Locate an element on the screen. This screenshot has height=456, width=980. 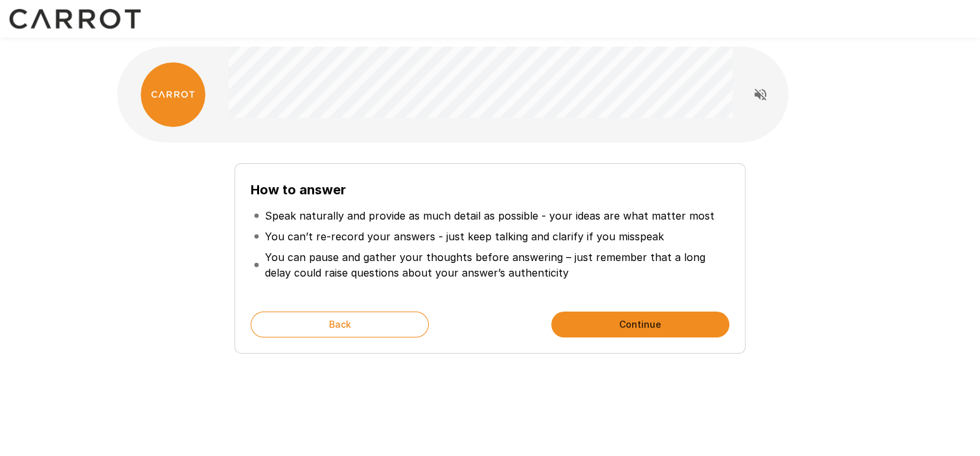
button: Continue is located at coordinates (640, 325).